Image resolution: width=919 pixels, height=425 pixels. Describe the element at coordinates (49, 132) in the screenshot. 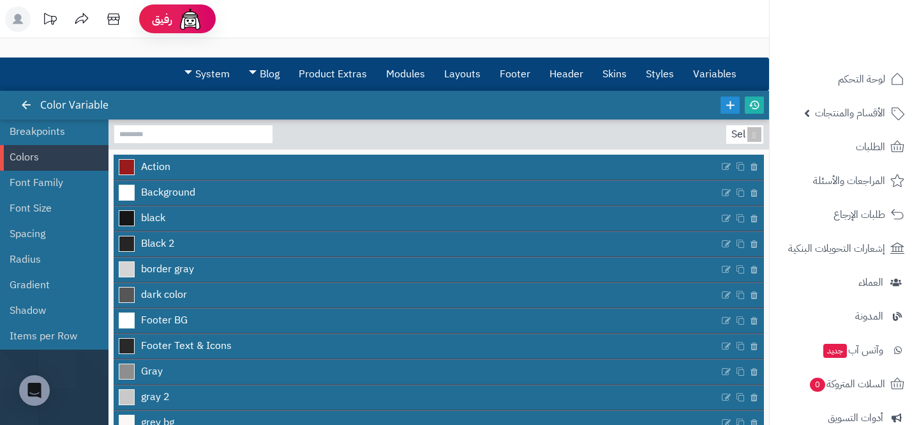

I see `a: Breakpoints` at that location.